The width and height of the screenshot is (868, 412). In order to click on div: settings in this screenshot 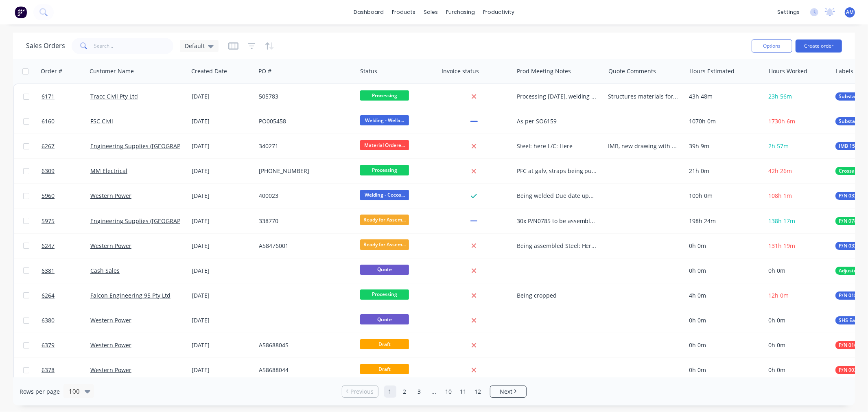, I will do `click(788, 12)`.